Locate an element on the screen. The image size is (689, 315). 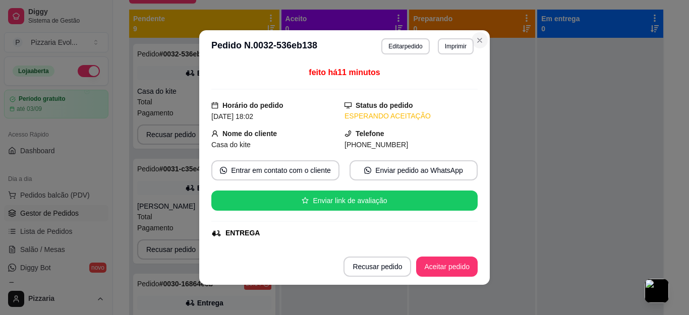
button: whats-appEnviar pedido ao WhatsApp is located at coordinates (413, 170).